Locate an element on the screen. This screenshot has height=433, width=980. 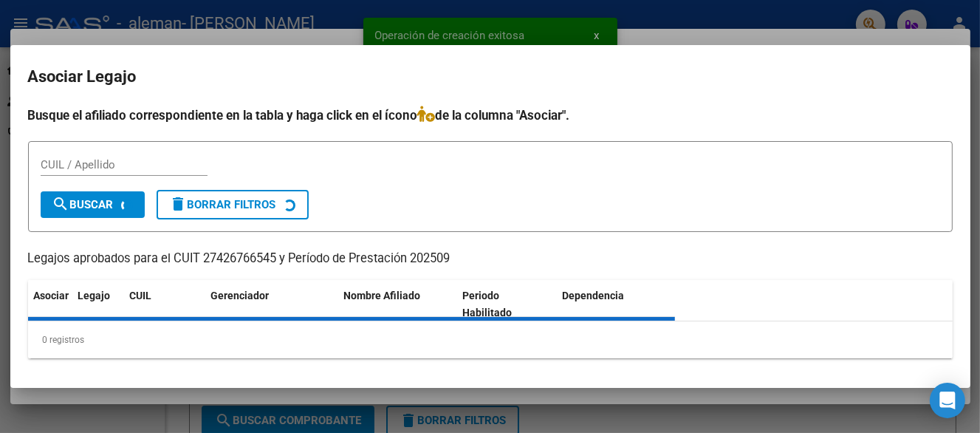
datatable-header-cell: CUIL is located at coordinates (164, 304).